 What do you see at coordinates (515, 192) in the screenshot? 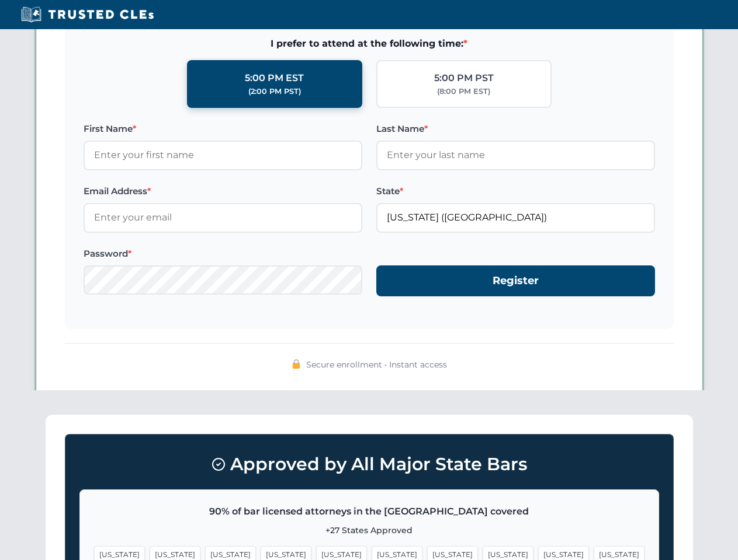
I see `label: State` at bounding box center [515, 192].